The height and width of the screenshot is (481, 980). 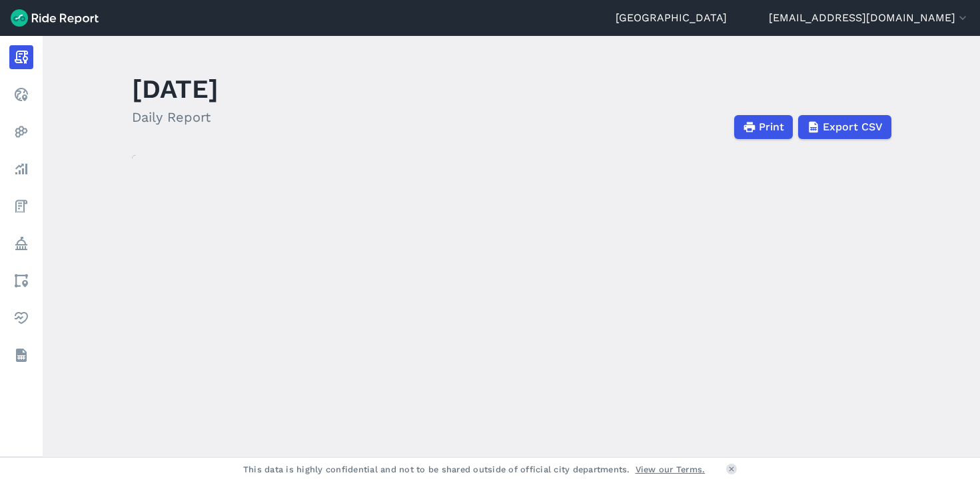 What do you see at coordinates (853, 127) in the screenshot?
I see `span: Export CSV` at bounding box center [853, 127].